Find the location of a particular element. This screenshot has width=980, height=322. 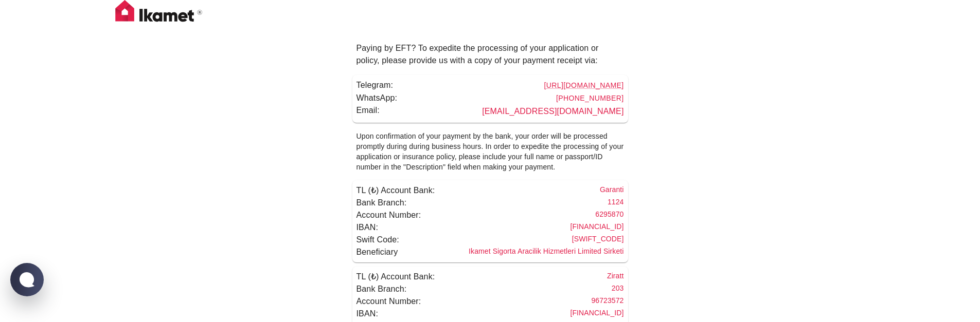

p: Telegram: is located at coordinates (375, 85).